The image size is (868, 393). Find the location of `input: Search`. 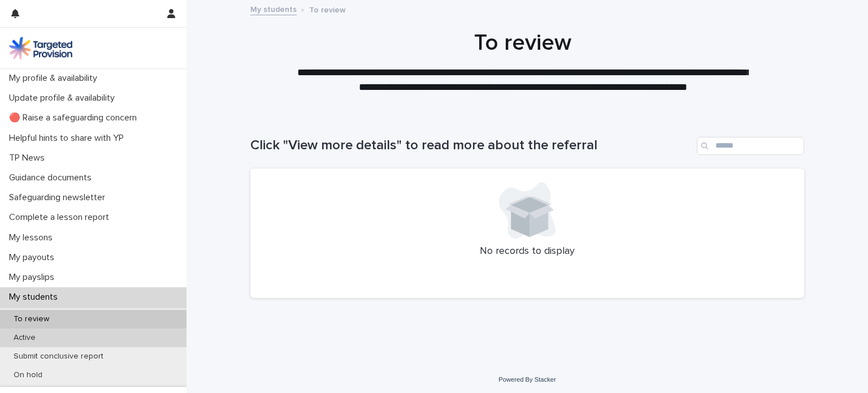

input: Search is located at coordinates (751, 146).